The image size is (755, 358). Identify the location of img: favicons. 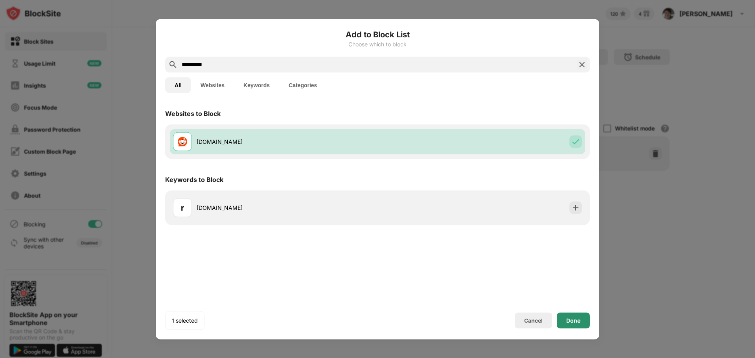
(182, 142).